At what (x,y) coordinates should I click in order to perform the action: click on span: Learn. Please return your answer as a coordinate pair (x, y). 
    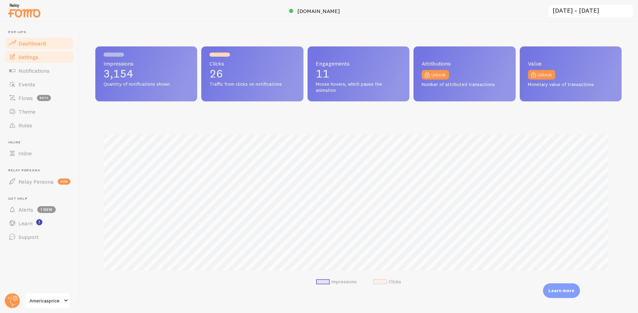
    Looking at the image, I should click on (25, 223).